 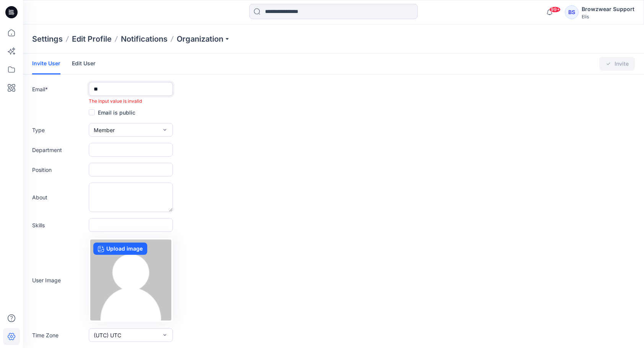 I want to click on img: no-profile.png, so click(x=131, y=280).